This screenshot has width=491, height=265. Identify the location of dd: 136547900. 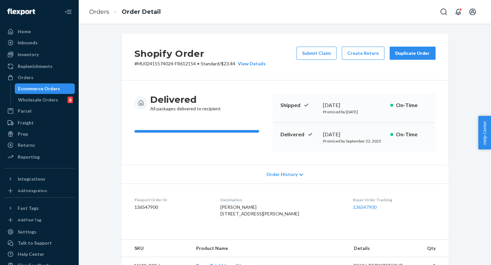
(172, 207).